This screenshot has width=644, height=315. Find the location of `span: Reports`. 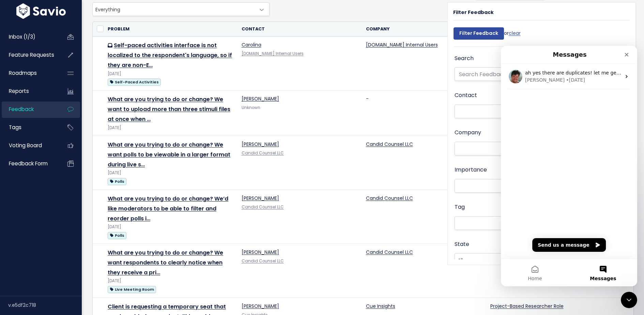

span: Reports is located at coordinates (18, 91).